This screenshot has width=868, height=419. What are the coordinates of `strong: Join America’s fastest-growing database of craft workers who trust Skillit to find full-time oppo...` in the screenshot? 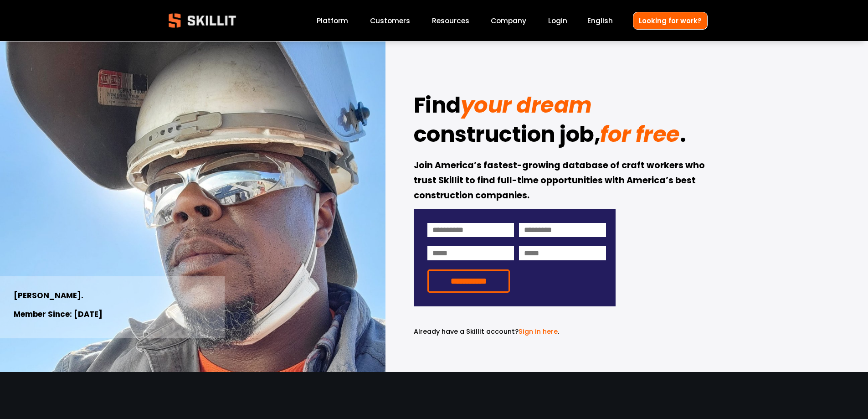 It's located at (560, 181).